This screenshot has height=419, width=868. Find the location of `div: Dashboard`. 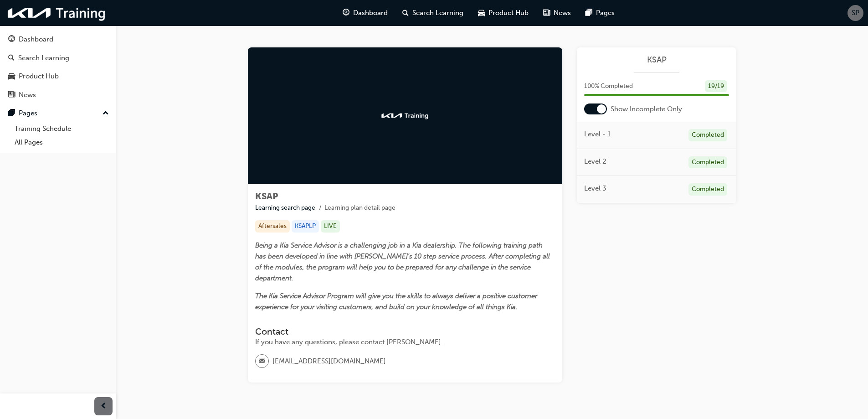

div: Dashboard is located at coordinates (36, 39).